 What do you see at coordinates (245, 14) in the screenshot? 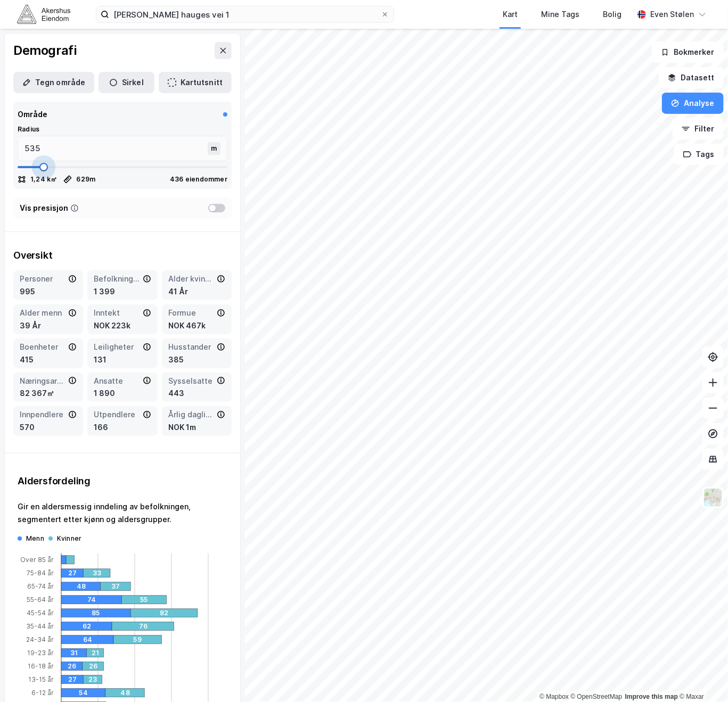
I see `input: Søk på adresse, matrikkel, gårdeiere, leietakere eller personer` at bounding box center [245, 14].